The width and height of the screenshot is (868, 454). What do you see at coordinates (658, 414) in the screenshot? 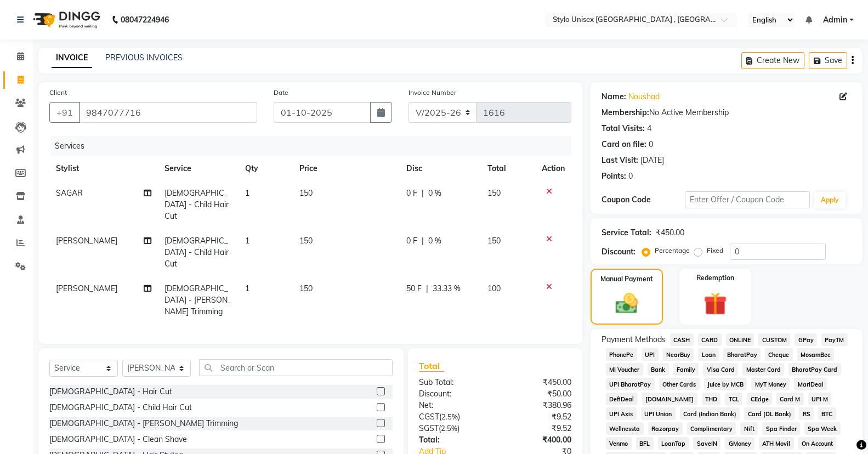
I see `span: UPI Union` at bounding box center [658, 414].